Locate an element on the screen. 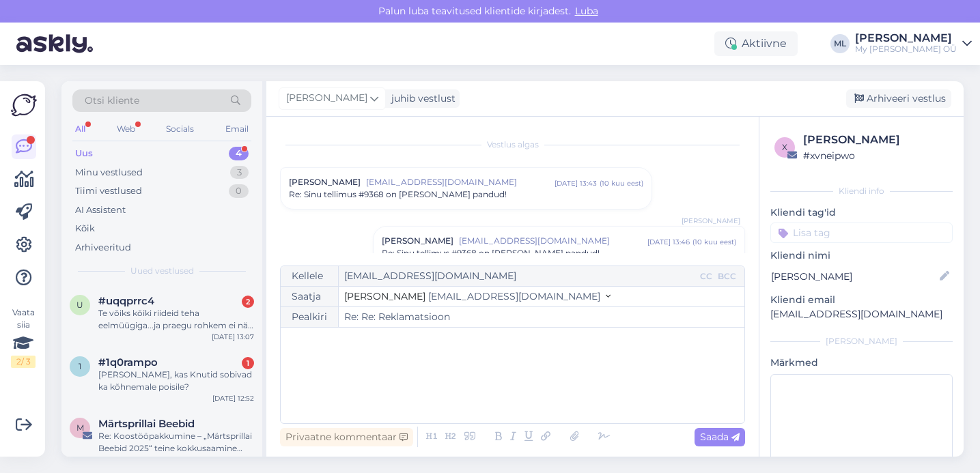  span: Luba is located at coordinates (587, 10).